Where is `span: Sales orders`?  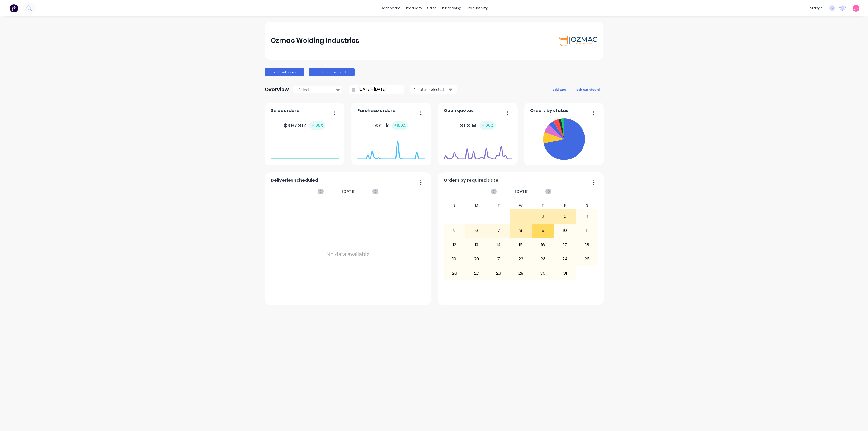 span: Sales orders is located at coordinates (285, 111).